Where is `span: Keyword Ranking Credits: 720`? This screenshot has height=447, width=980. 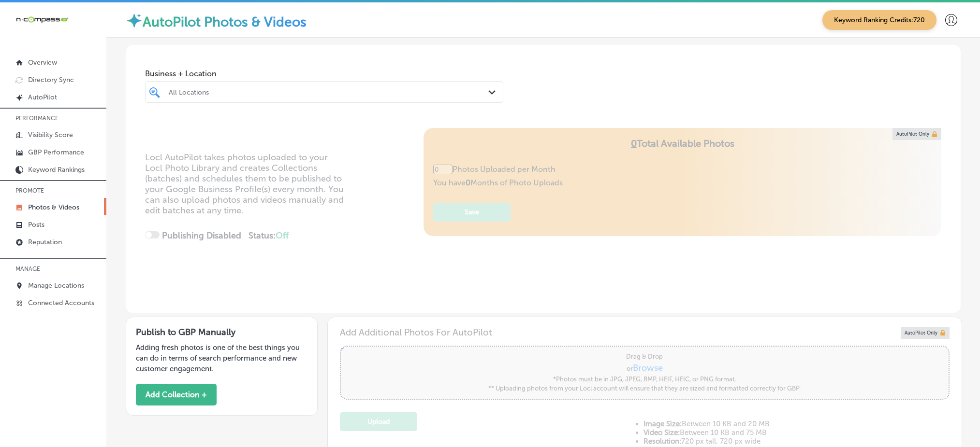
span: Keyword Ranking Credits: 720 is located at coordinates (879, 20).